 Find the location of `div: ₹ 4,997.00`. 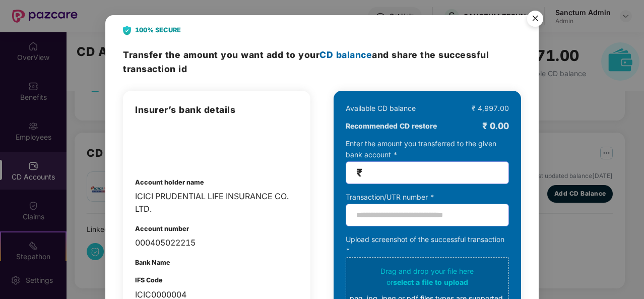

div: ₹ 4,997.00 is located at coordinates (490, 108).